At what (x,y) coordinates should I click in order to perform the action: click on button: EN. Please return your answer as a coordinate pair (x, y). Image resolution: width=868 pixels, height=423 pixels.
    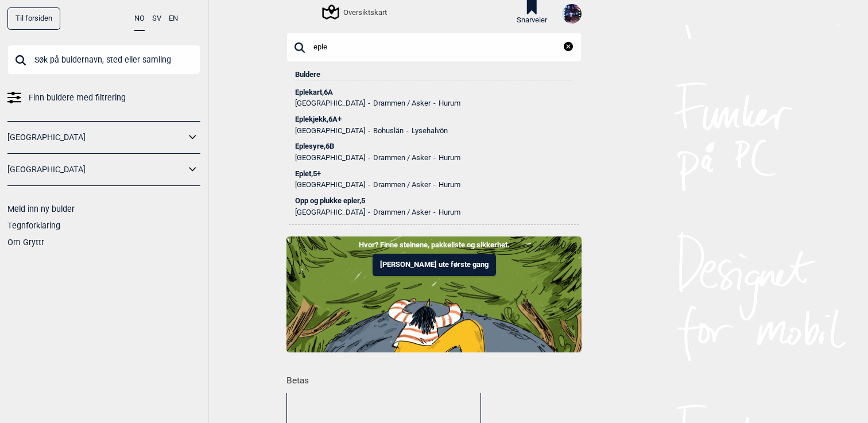
    Looking at the image, I should click on (174, 18).